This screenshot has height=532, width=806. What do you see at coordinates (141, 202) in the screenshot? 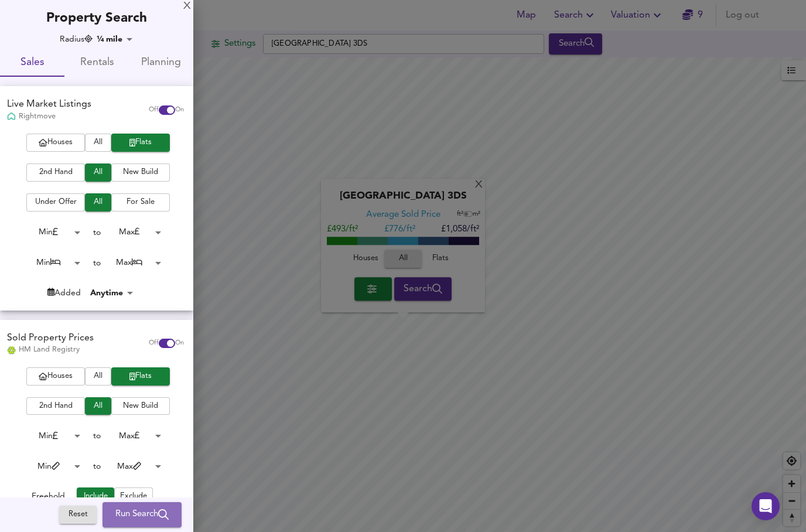
I see `span: For Sale` at bounding box center [141, 202].